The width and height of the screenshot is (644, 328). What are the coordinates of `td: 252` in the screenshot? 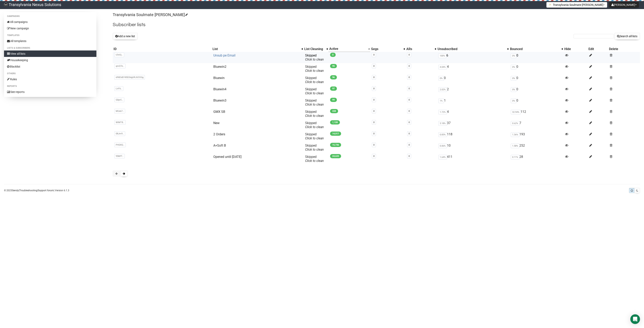 It's located at (536, 147).